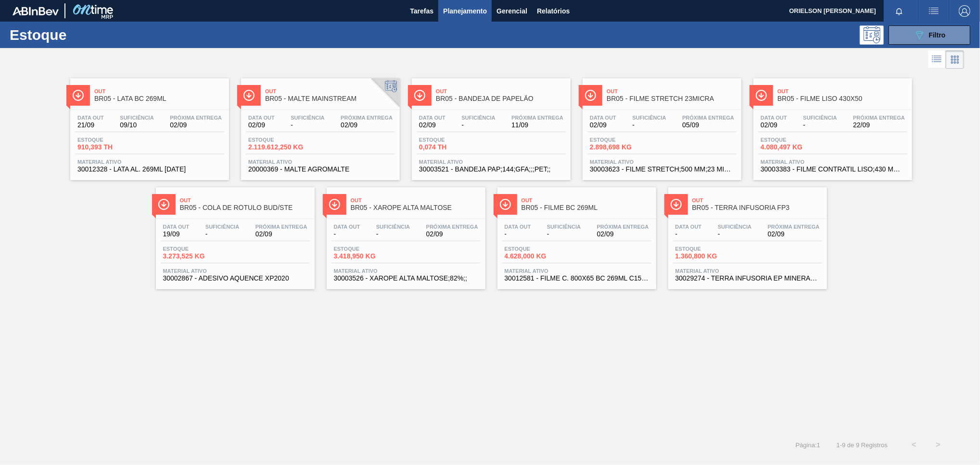  Describe the element at coordinates (577, 278) in the screenshot. I see `span: 30012581 - FILME C. 800X65 BC 269ML C15 429` at that location.